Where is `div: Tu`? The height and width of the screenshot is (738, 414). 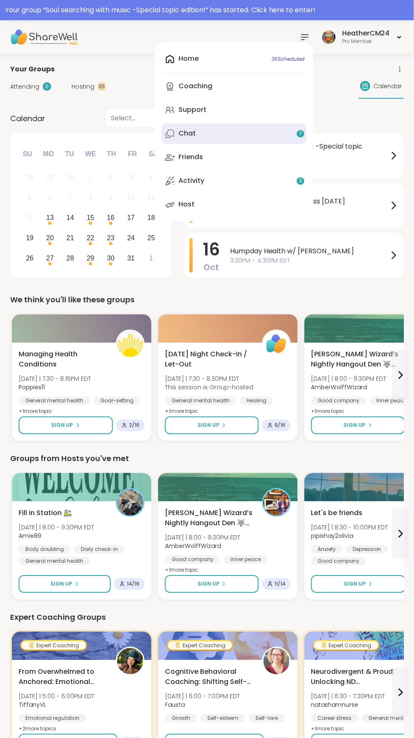 div: Tu is located at coordinates (69, 154).